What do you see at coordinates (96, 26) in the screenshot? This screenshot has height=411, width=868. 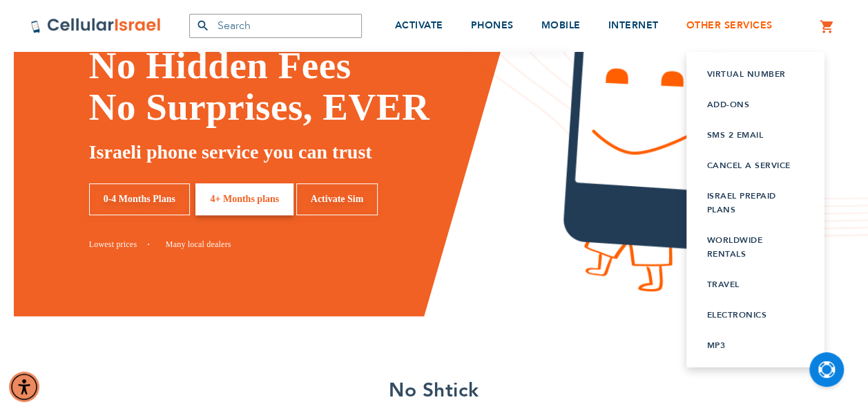 I see `img: Cellular Israel Logo` at bounding box center [96, 26].